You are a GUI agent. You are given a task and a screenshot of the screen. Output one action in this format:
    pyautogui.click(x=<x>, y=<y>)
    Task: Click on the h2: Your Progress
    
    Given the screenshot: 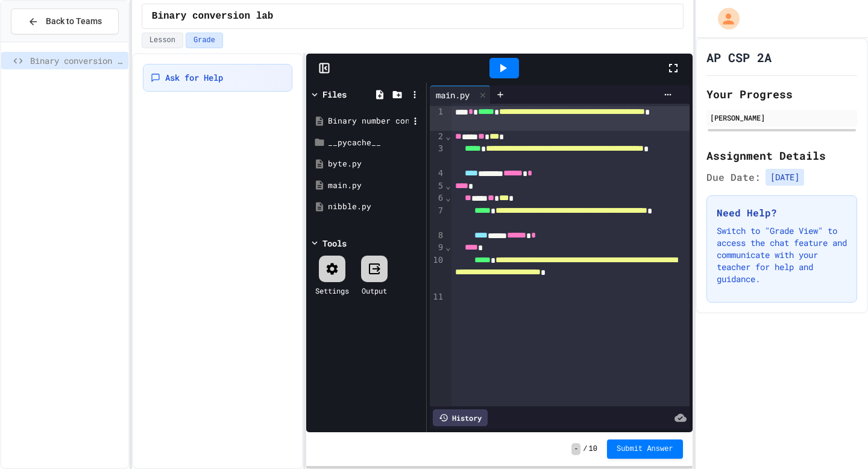 What is the action you would take?
    pyautogui.click(x=782, y=94)
    